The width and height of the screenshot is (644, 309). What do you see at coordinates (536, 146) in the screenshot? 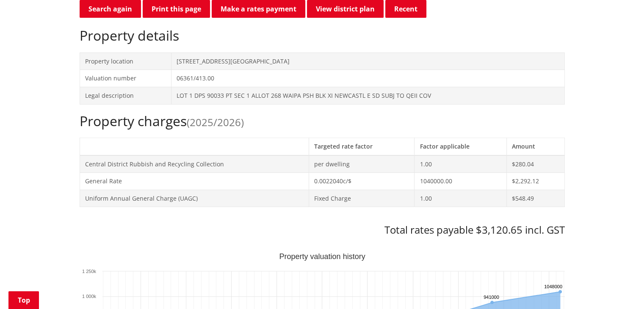
I see `th: Amount` at bounding box center [536, 146].